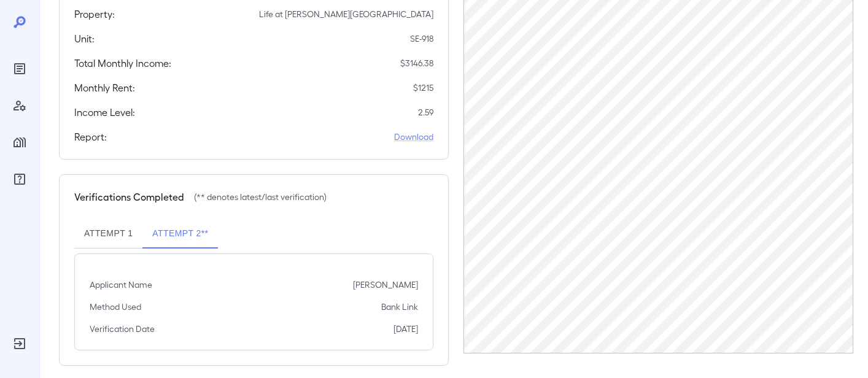  What do you see at coordinates (425, 112) in the screenshot?
I see `p: 2.59` at bounding box center [425, 112].